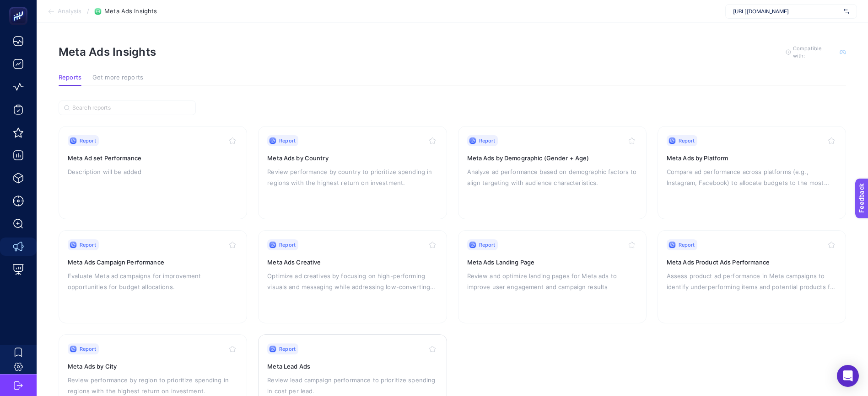 The width and height of the screenshot is (868, 396). What do you see at coordinates (152, 172) in the screenshot?
I see `p: Description will be added` at bounding box center [152, 172].